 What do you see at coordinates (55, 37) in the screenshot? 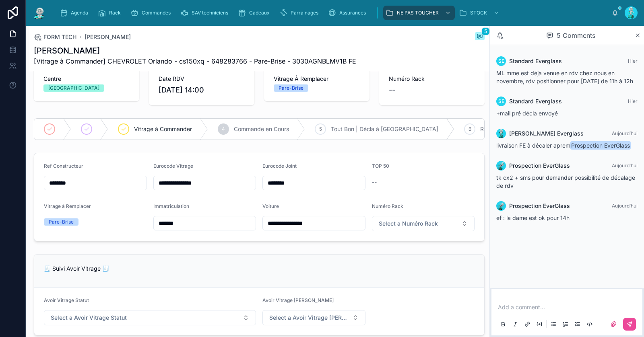
I see `a: FORM TECH` at bounding box center [55, 37].